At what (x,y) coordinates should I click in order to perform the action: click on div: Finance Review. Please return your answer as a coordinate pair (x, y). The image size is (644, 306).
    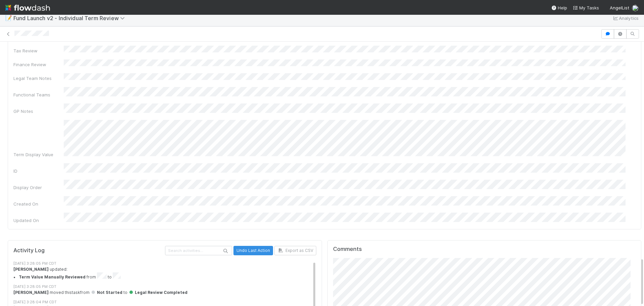
    Looking at the image, I should click on (39, 64).